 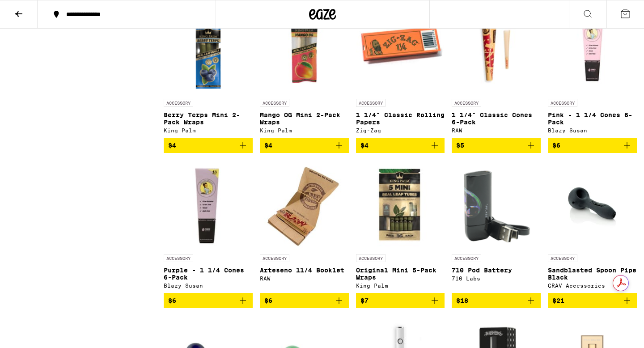 I want to click on p: Mango OG Mini 2-Pack Wraps, so click(x=304, y=118).